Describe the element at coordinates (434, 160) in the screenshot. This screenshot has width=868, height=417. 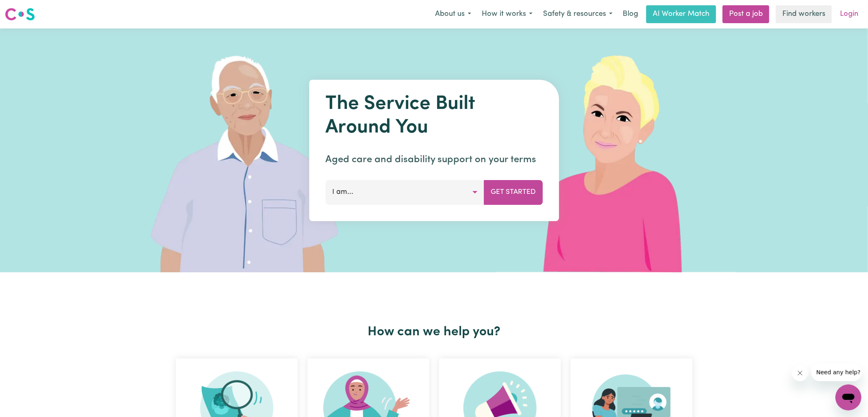
I see `p: Aged care and disability support on your terms` at that location.